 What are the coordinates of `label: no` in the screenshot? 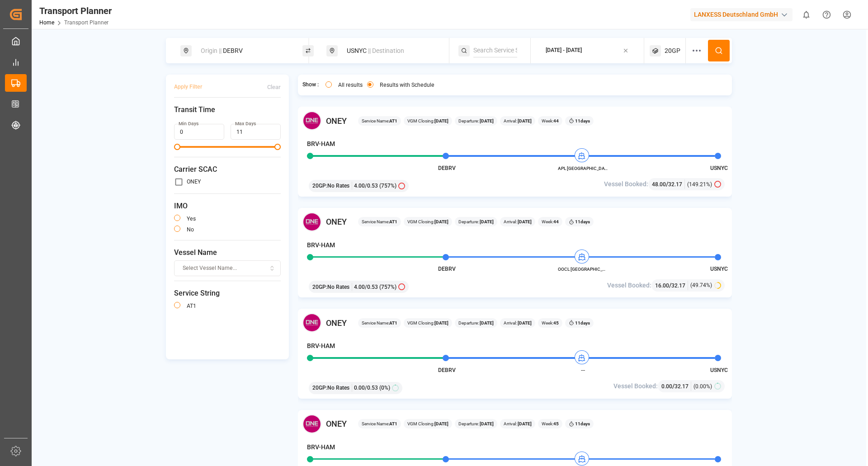 It's located at (190, 230).